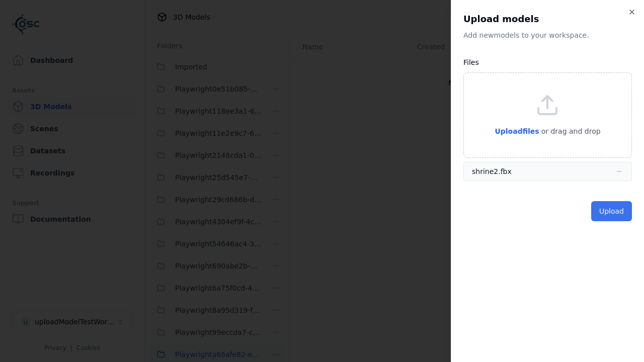 The height and width of the screenshot is (362, 644). What do you see at coordinates (547, 19) in the screenshot?
I see `h2: Upload models` at bounding box center [547, 19].